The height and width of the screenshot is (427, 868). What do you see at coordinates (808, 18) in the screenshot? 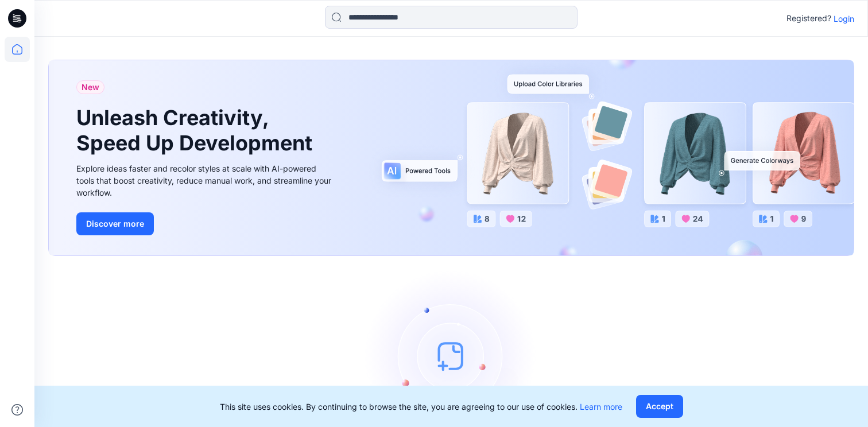
I see `p: Registered?` at bounding box center [808, 18].